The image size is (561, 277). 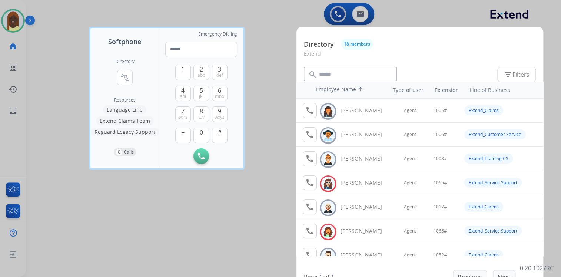 I want to click on span: 1066#, so click(x=440, y=231).